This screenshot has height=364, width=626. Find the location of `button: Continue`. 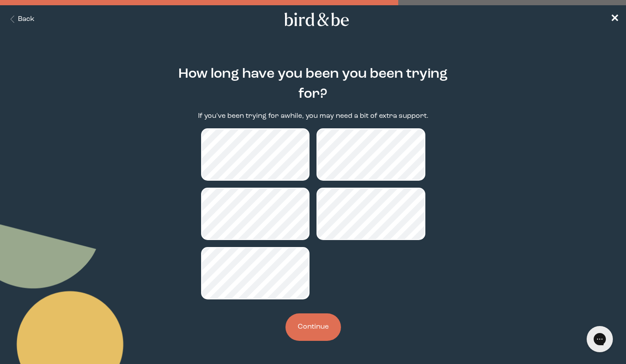

button: Continue is located at coordinates (313, 327).